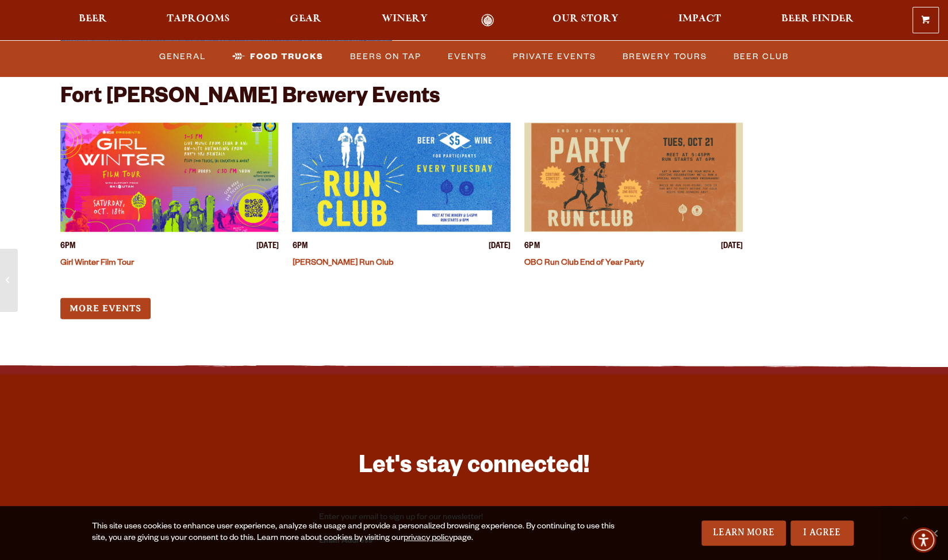  I want to click on span: Beer, so click(93, 19).